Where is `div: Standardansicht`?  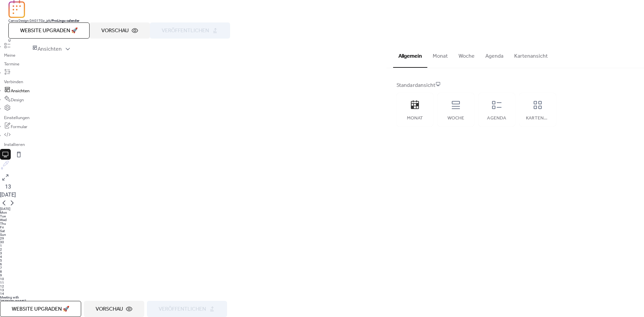 div: Standardansicht is located at coordinates (515, 86).